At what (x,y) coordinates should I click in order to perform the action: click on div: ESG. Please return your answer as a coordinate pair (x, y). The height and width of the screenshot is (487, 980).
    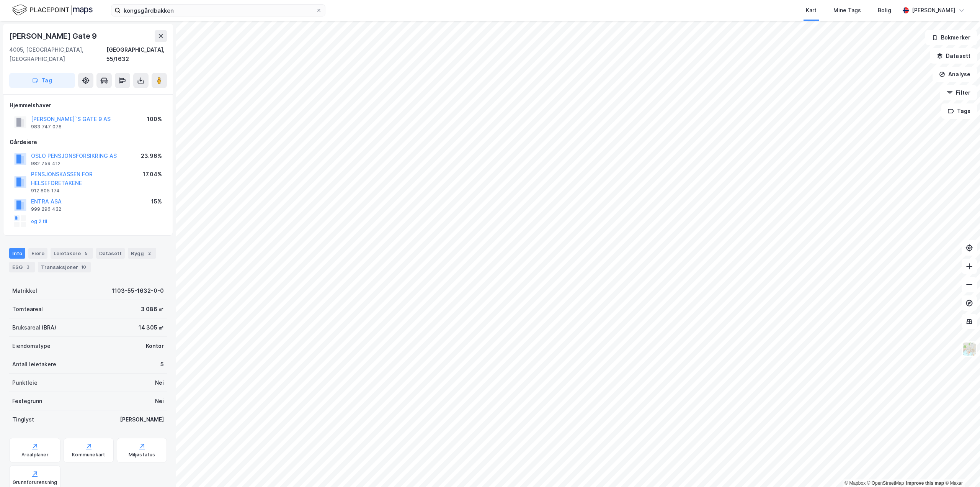
    Looking at the image, I should click on (22, 267).